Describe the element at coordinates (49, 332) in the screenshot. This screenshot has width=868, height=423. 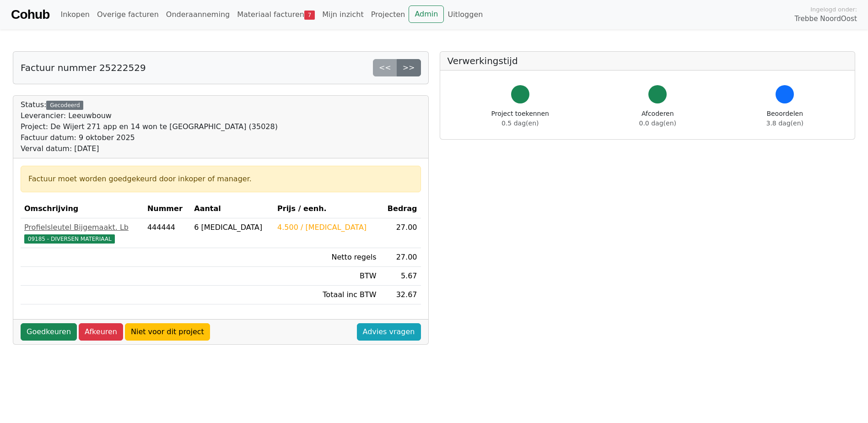
I see `a: Goedkeuren` at that location.